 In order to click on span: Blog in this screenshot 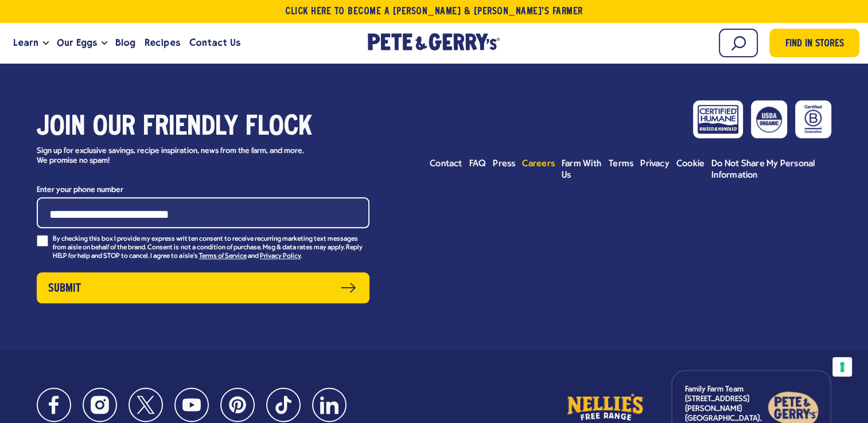, I will do `click(125, 42)`.